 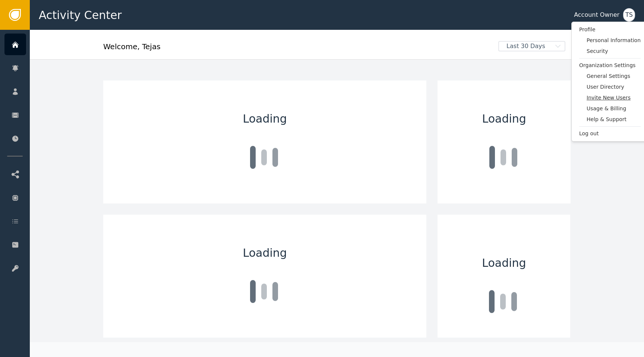 I want to click on div: Account Owner, so click(x=597, y=15).